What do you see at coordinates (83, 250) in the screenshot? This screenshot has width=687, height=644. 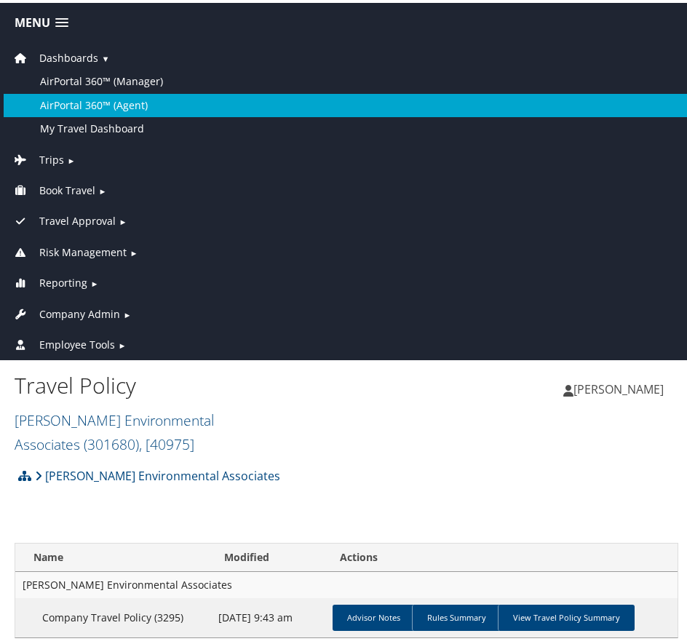 I see `span: Risk Management` at bounding box center [83, 250].